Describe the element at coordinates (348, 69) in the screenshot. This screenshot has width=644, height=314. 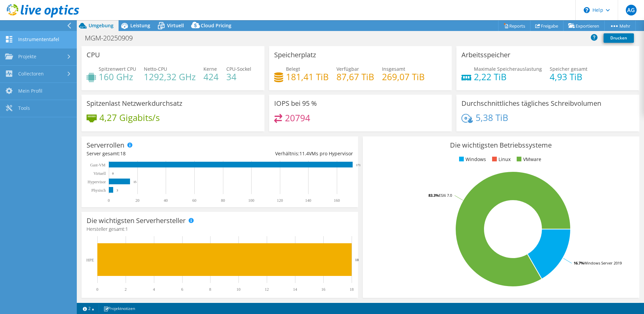
I see `span: Verfügbar` at that location.